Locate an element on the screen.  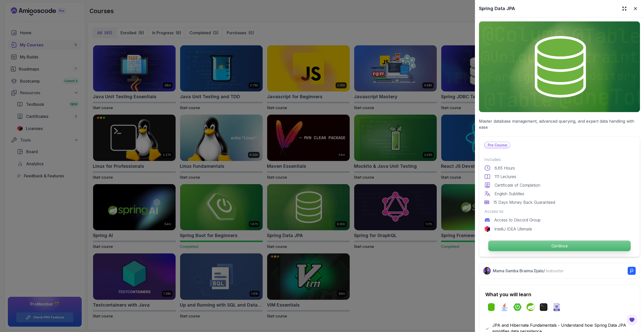
img: spring-boot logo is located at coordinates (517, 307).